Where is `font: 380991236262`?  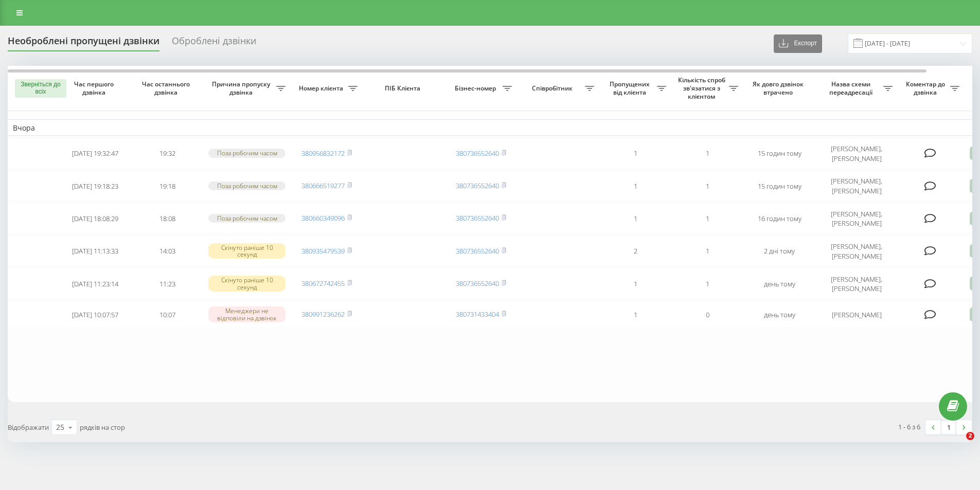 font: 380991236262 is located at coordinates (323, 314).